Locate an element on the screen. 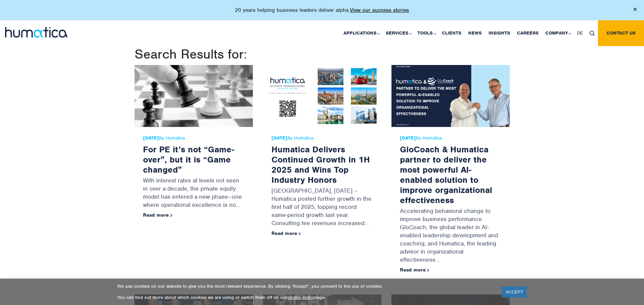  a: ACCEPT is located at coordinates (514, 292).